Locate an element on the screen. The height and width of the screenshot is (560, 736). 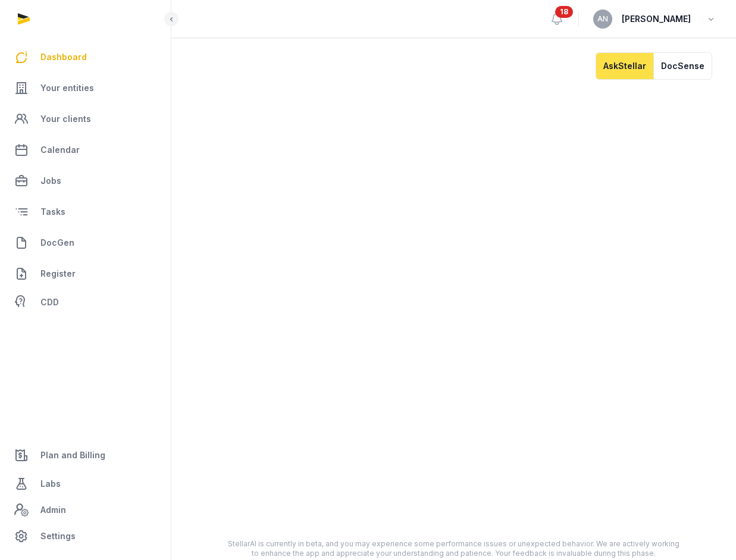
span: Register is located at coordinates (58, 273).